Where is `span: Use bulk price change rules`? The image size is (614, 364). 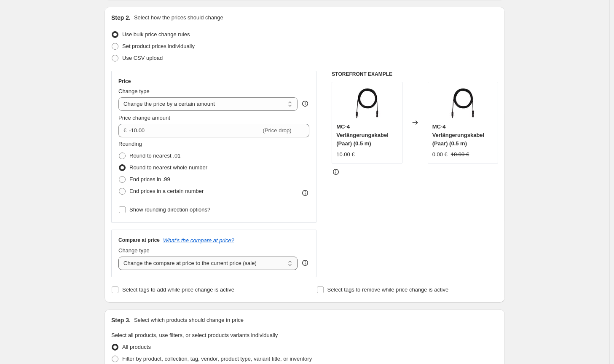
span: Use bulk price change rules is located at coordinates (156, 34).